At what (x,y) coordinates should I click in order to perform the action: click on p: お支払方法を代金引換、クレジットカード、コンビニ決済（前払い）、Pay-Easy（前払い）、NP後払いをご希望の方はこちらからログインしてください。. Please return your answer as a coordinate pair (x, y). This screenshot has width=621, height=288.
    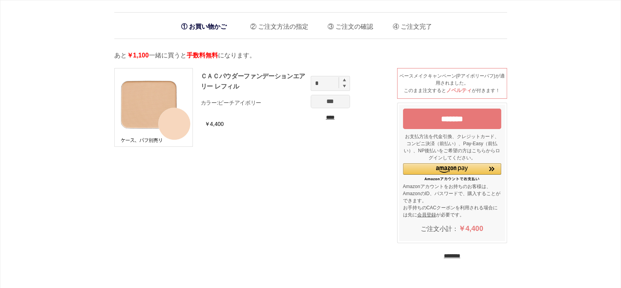
    Looking at the image, I should click on (452, 147).